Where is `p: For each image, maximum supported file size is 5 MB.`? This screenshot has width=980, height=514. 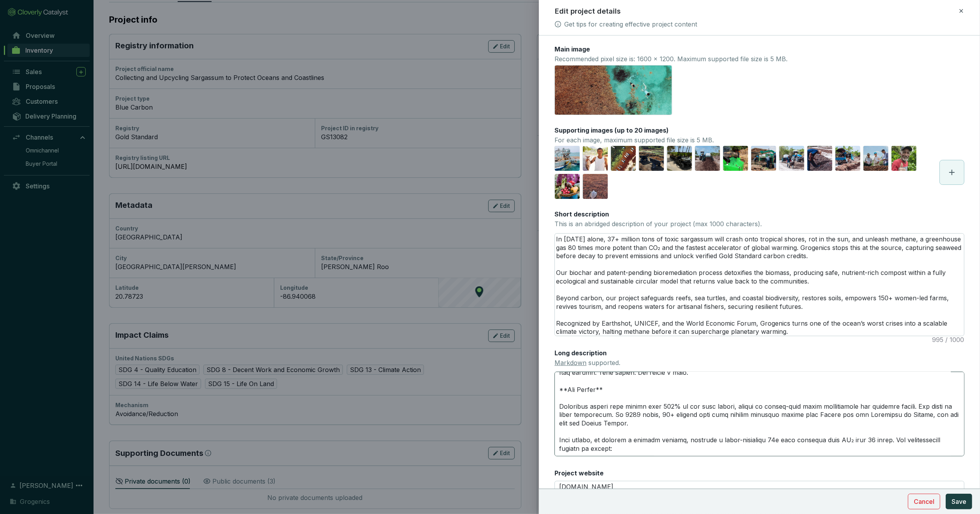
p: For each image, maximum supported file size is 5 MB. is located at coordinates (635, 140).